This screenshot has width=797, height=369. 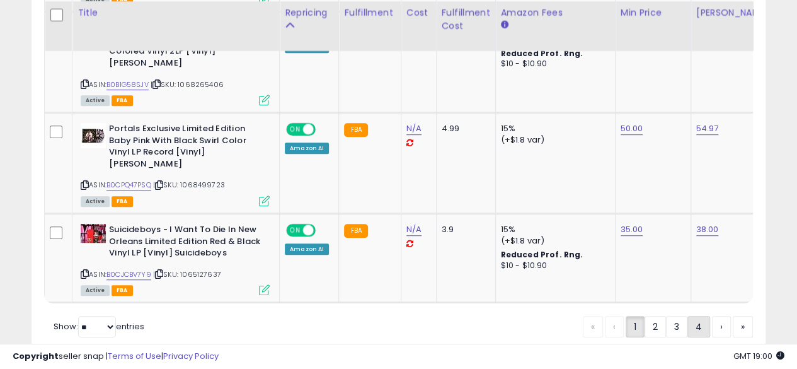 What do you see at coordinates (464, 129) in the screenshot?
I see `div: 4.99` at bounding box center [464, 129].